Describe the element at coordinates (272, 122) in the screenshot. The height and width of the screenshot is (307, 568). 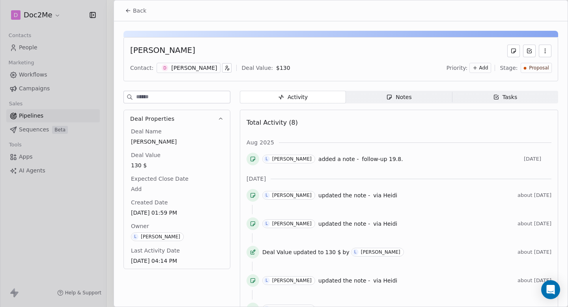
I see `span: Total Activity (8)` at that location.